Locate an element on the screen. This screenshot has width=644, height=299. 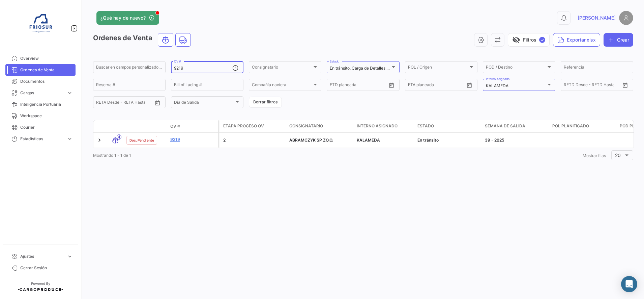
mat-select-trigger: En tránsito, Carga de Detalles Pendiente is located at coordinates (367, 68).